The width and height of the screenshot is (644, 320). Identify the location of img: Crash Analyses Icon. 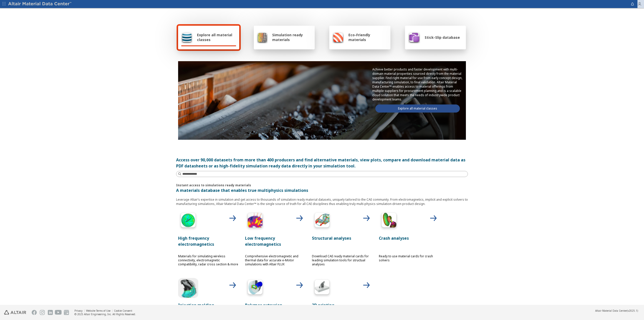
(389, 221).